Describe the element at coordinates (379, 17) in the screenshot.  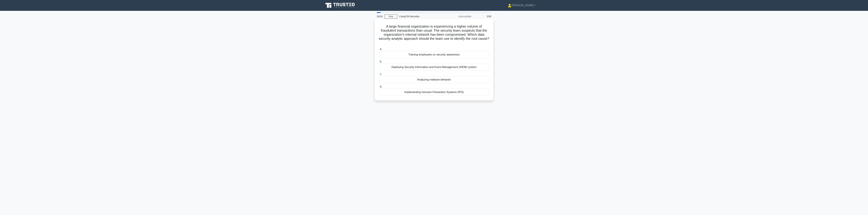
I see `div: 29:03` at that location.